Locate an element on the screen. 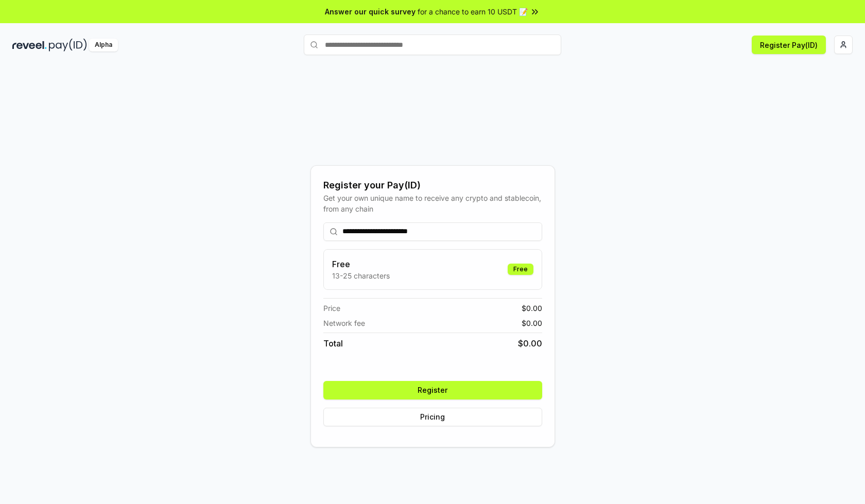  span: Network fee is located at coordinates (344, 322).